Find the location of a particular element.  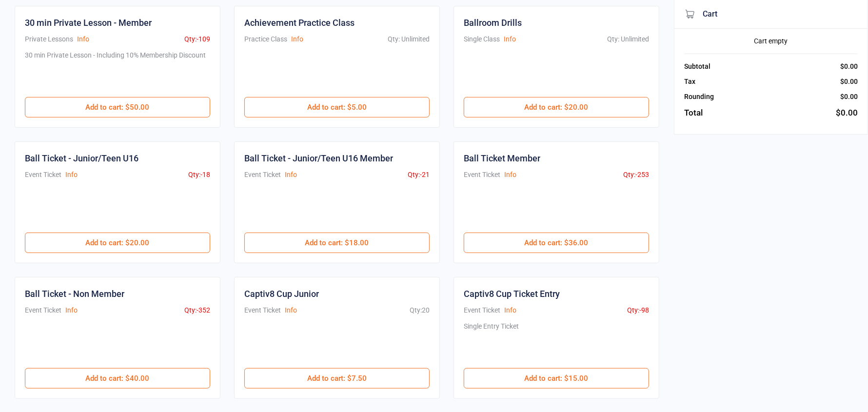

button: Add to cart: $40.00 is located at coordinates (117, 378).